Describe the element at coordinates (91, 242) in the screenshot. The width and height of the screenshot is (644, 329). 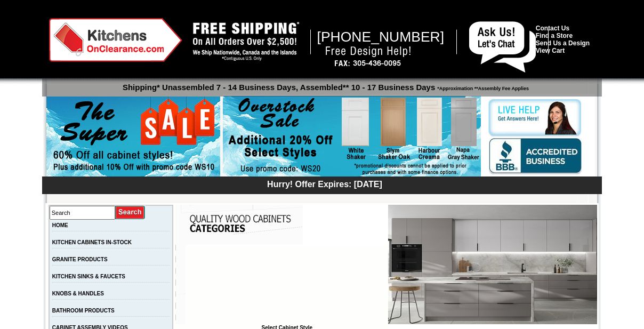
I see `a: KITCHEN CABINETS IN-STOCK` at that location.